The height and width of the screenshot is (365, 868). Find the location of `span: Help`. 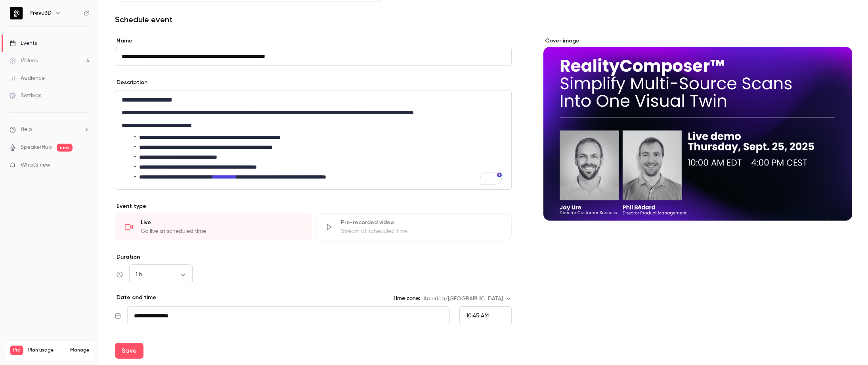

span: Help is located at coordinates (26, 130).